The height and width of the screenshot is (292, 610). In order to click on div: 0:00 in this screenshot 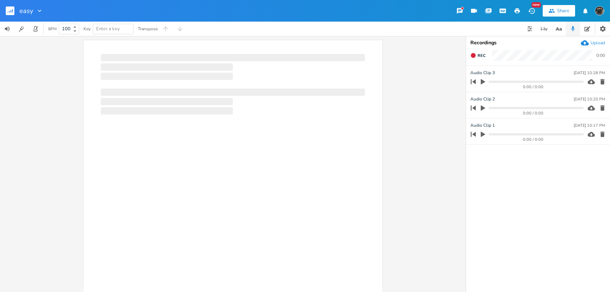, I will do `click(600, 55)`.